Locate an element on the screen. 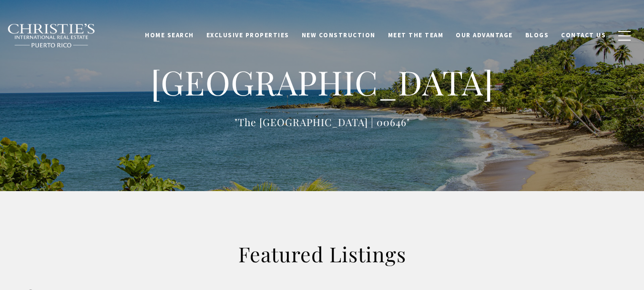  span: New Construction is located at coordinates (338, 35).